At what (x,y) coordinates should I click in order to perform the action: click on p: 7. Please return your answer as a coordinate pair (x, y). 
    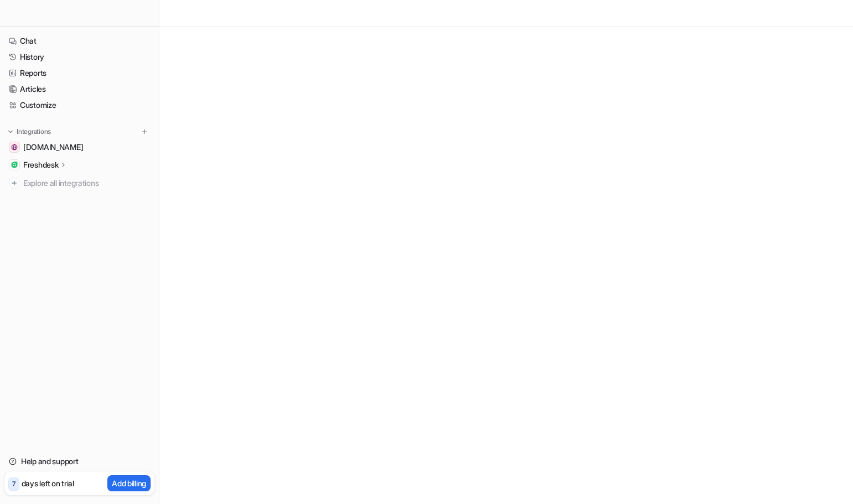
    Looking at the image, I should click on (14, 484).